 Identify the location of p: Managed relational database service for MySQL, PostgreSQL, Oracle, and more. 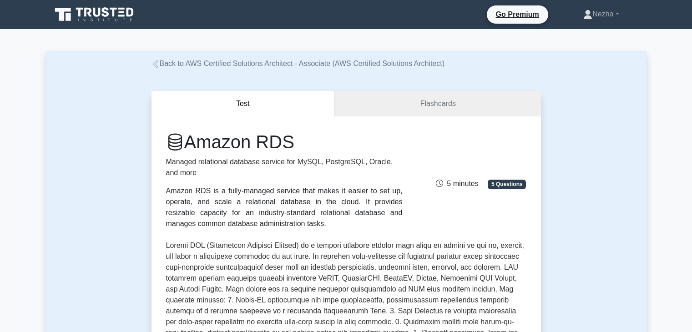
(284, 168).